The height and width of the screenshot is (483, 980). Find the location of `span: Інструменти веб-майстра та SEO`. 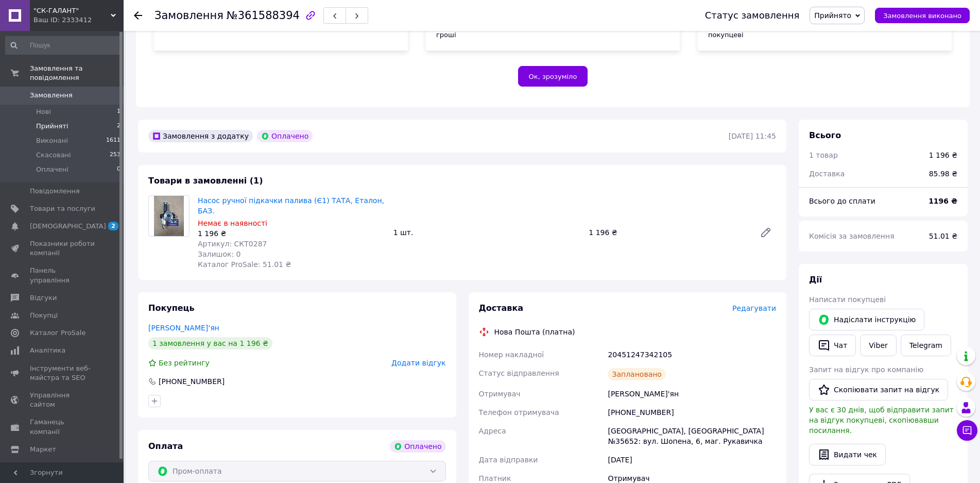

span: Інструменти веб-майстра та SEO is located at coordinates (62, 373).